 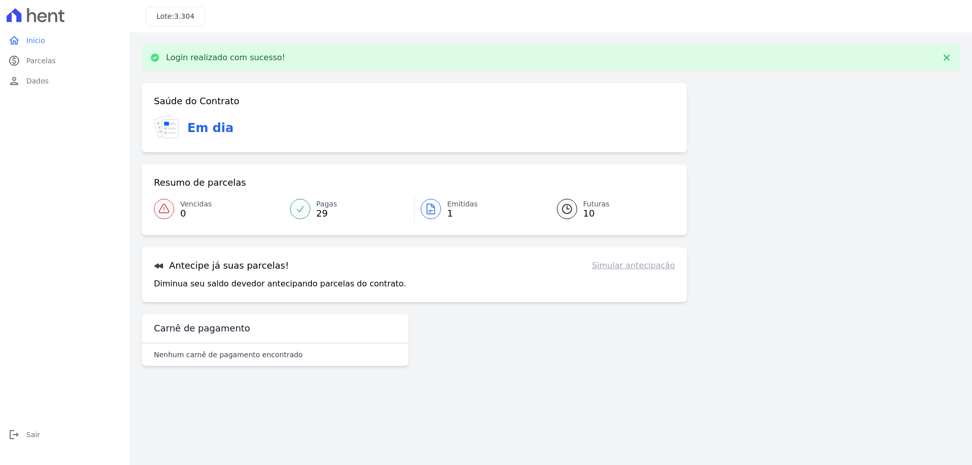 What do you see at coordinates (479, 209) in the screenshot?
I see `a: Emitidas 1` at bounding box center [479, 209].